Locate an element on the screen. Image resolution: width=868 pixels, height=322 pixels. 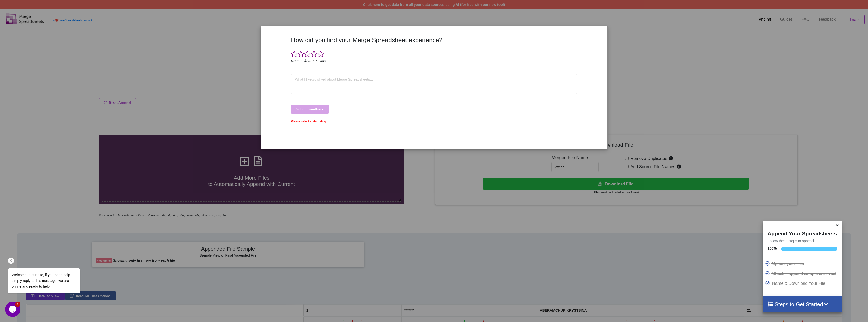
b: 100 % is located at coordinates (773, 249).